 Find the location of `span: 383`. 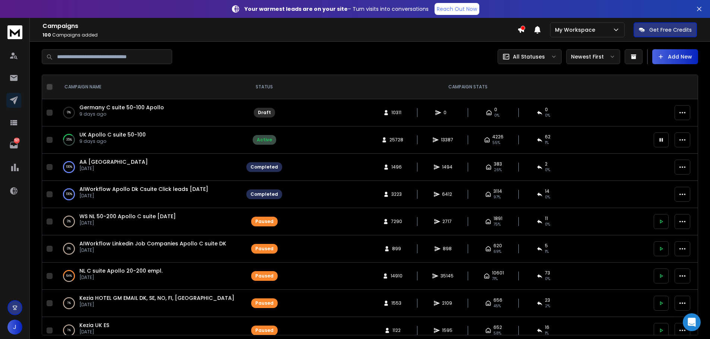

span: 383 is located at coordinates (498, 164).